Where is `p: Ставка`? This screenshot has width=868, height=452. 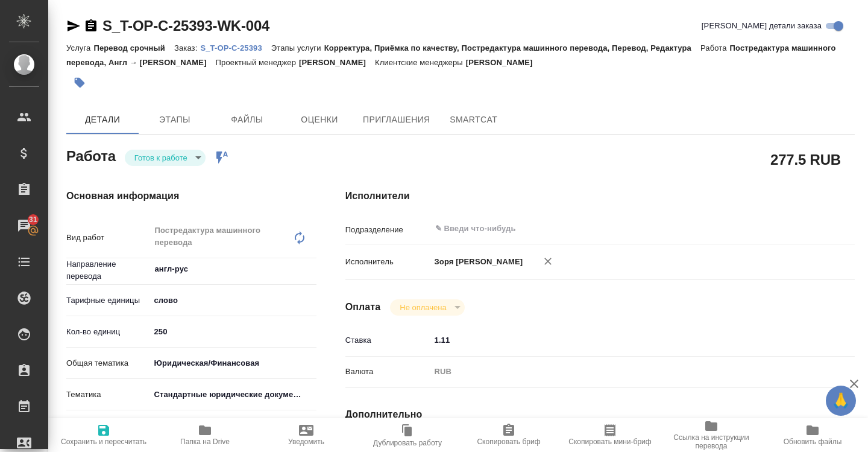
p: Ставка is located at coordinates (388, 340).